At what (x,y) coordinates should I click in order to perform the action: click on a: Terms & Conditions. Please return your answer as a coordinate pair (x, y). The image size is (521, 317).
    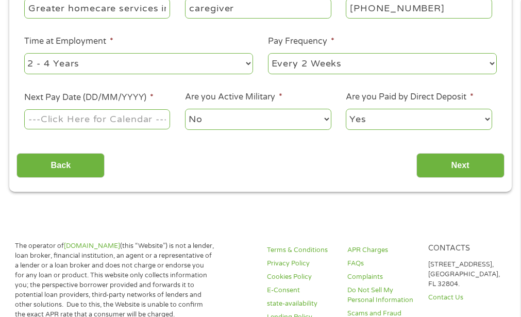
    Looking at the image, I should click on (301, 250).